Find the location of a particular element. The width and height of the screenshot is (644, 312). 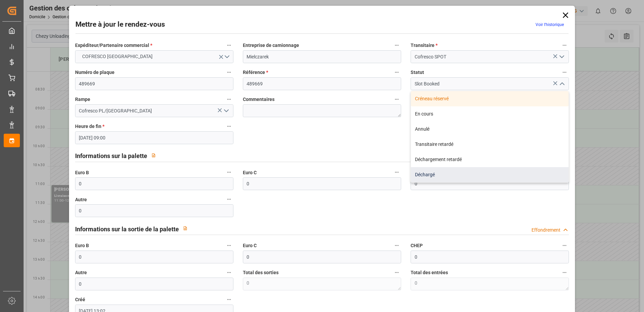

font: Heure de fin is located at coordinates (89, 126).